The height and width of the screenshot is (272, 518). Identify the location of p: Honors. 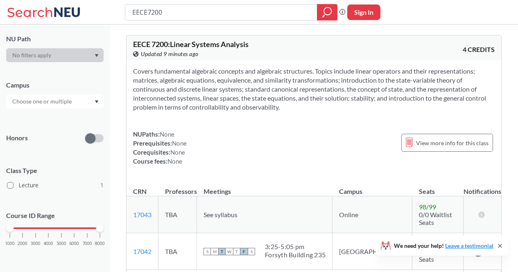
(17, 138).